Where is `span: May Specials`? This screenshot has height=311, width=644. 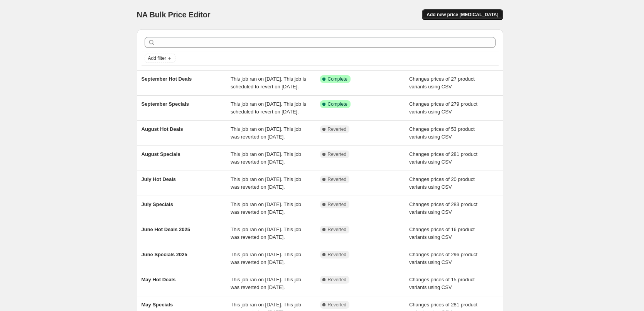 span: May Specials is located at coordinates (157, 304).